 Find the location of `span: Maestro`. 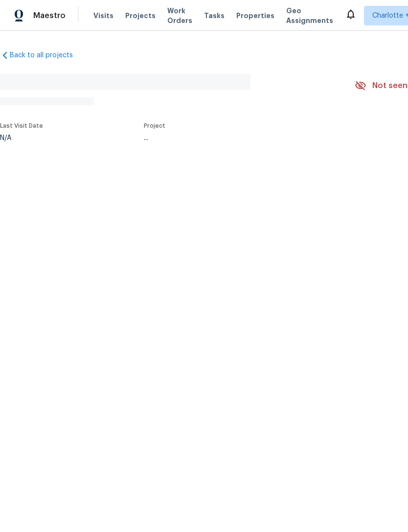

span: Maestro is located at coordinates (50, 16).